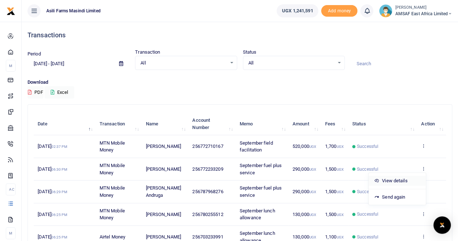 This screenshot has width=458, height=241. I want to click on th: Action: activate to sort column ascending, so click(431, 124).